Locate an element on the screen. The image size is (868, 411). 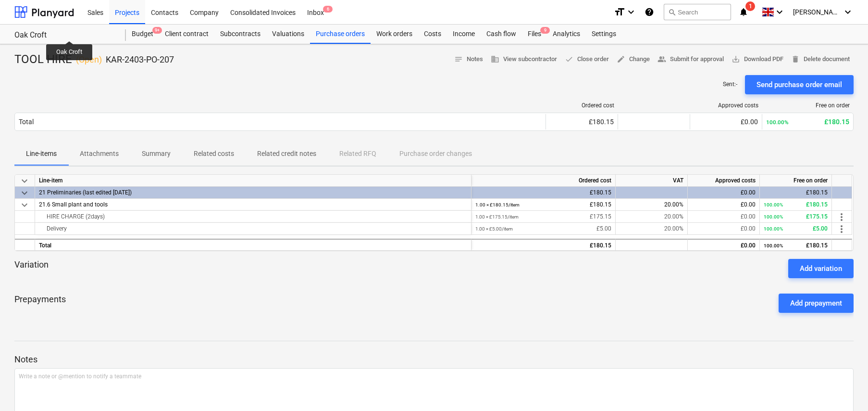
div: Work orders is located at coordinates (394, 34).